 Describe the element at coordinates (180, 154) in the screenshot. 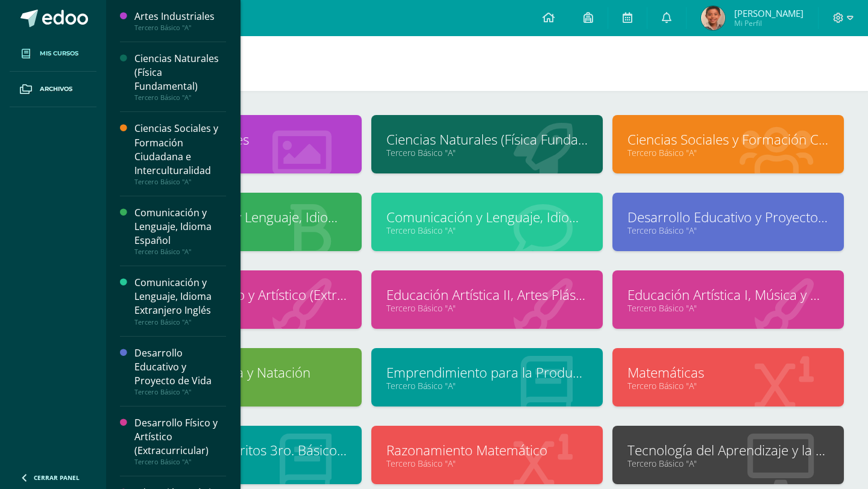

I see `a: Ciencias Sociales y Formación Ciudadana e InterculturalidadTercero Básico "A"` at that location.